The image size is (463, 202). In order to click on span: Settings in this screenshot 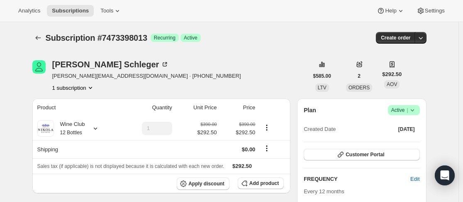, I will do `click(435, 11)`.